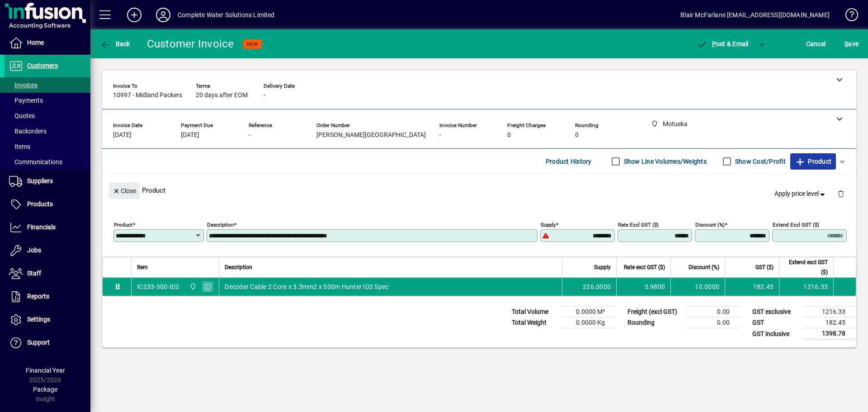 This screenshot has width=868, height=412. What do you see at coordinates (123, 224) in the screenshot?
I see `mat-label: Product` at bounding box center [123, 224].